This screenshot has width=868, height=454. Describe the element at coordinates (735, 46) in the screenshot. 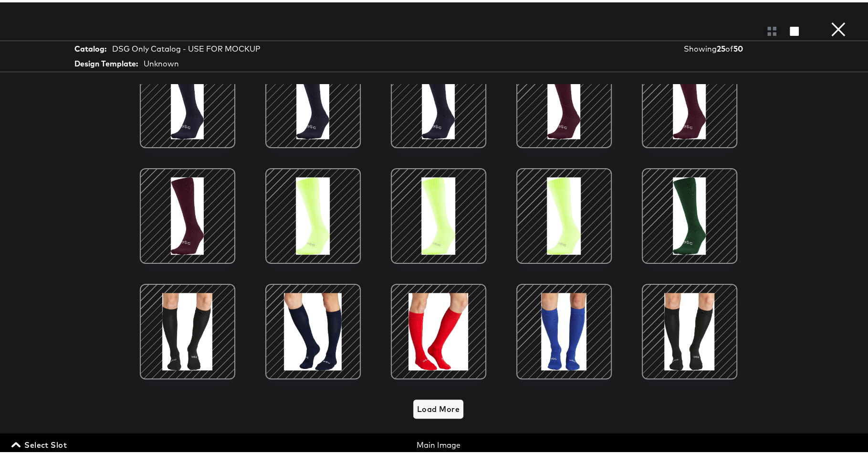

I see `div: Showing of` at that location.